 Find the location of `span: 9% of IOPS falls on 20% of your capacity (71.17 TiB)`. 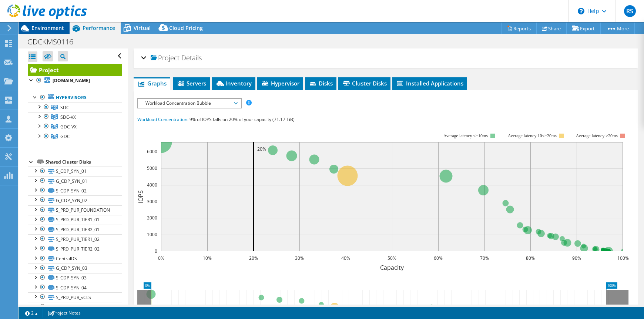

span: 9% of IOPS falls on 20% of your capacity (71.17 TiB) is located at coordinates (242, 119).